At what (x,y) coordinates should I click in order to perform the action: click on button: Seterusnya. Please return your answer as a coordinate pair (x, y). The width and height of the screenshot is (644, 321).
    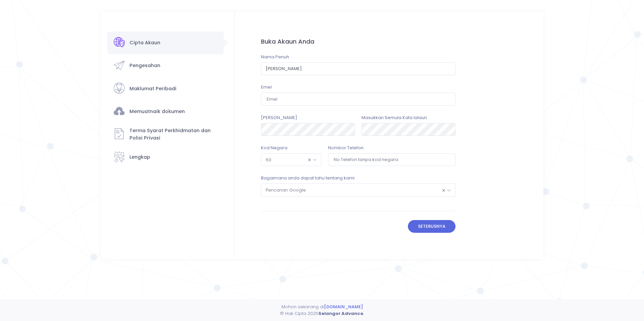
    Looking at the image, I should click on (432, 227).